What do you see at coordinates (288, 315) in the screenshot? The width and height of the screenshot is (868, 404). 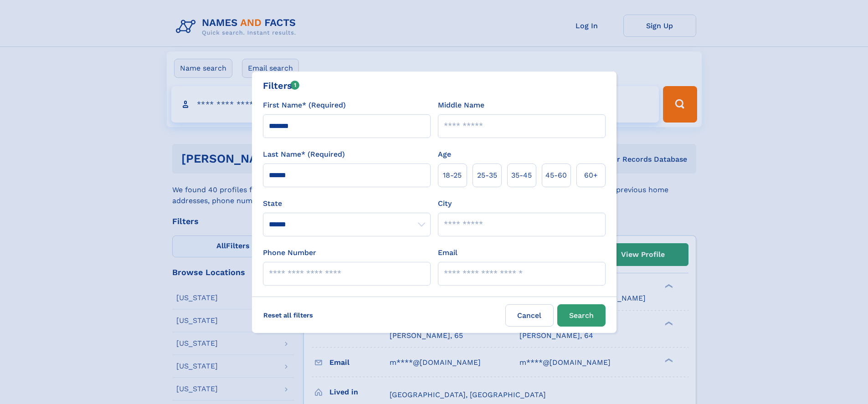 I see `label: Reset all filters` at bounding box center [288, 315].